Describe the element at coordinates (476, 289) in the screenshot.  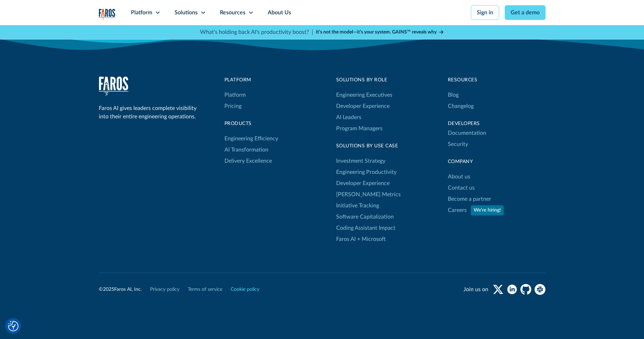
I see `div: Join us on` at that location.